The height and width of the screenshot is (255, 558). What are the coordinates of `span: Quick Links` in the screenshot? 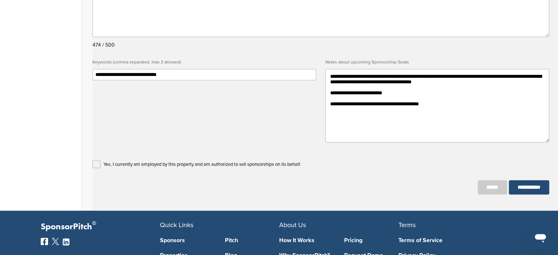 It's located at (177, 225).